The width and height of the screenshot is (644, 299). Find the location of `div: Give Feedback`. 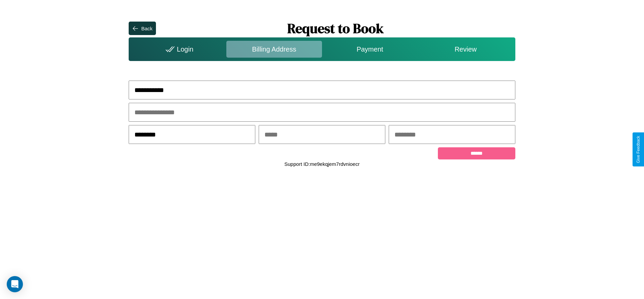

div: Give Feedback is located at coordinates (638, 149).